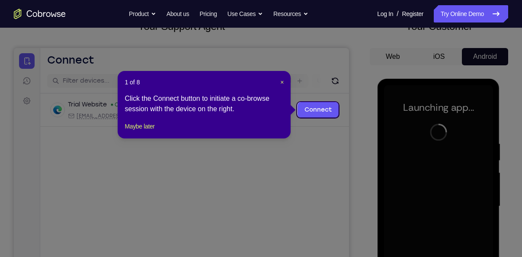 The image size is (522, 257). What do you see at coordinates (208, 14) in the screenshot?
I see `a: Pricing` at bounding box center [208, 14].